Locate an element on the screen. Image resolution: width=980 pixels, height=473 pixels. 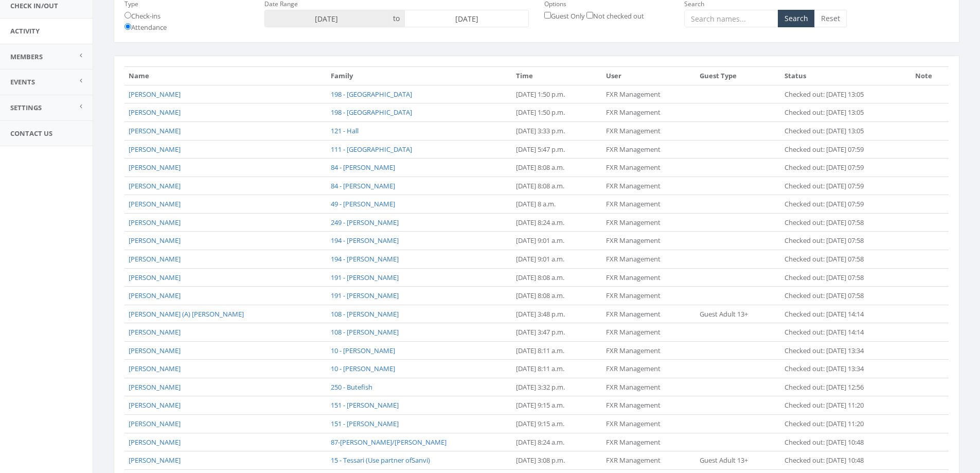
h6: Date Range is located at coordinates (397, 3).